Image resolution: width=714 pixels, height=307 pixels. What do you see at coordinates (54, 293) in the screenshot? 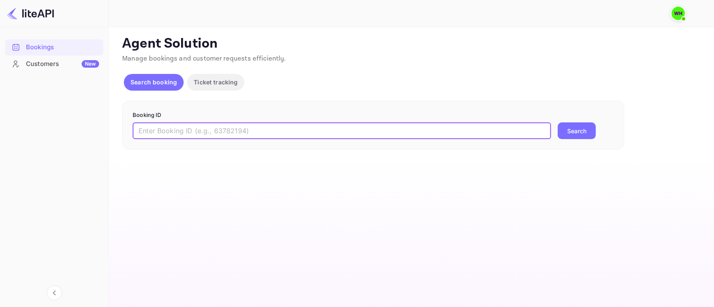
I see `button: Collapse navigation` at bounding box center [54, 293].